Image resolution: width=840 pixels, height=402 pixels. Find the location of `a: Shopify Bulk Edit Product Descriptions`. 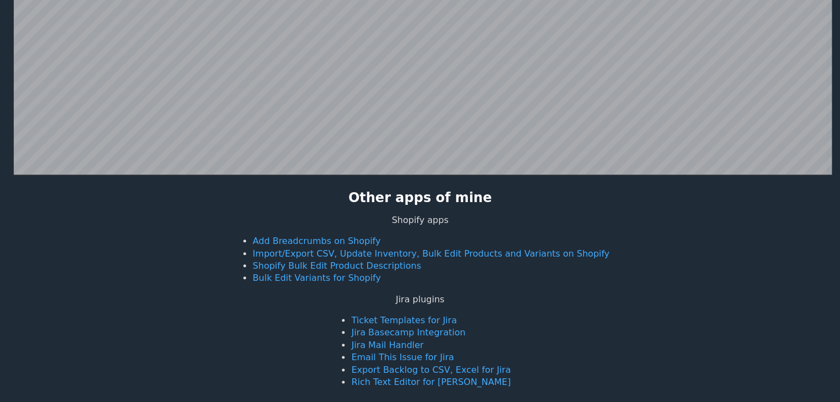

a: Shopify Bulk Edit Product Descriptions is located at coordinates (337, 265).